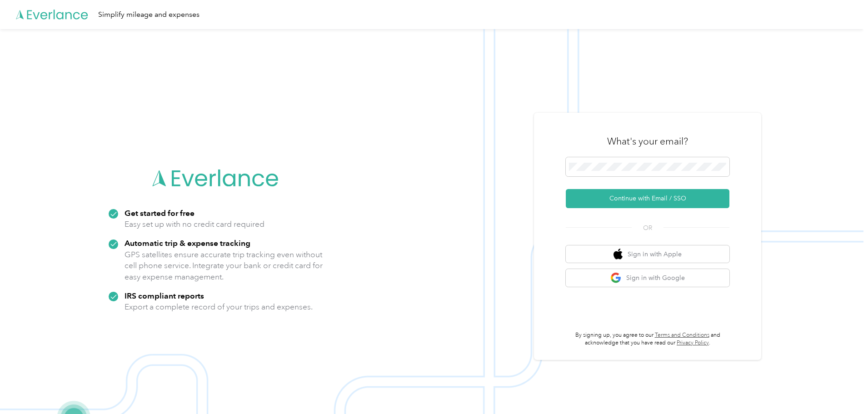 This screenshot has width=868, height=414. I want to click on p: Easy set up with no credit card required, so click(194, 224).